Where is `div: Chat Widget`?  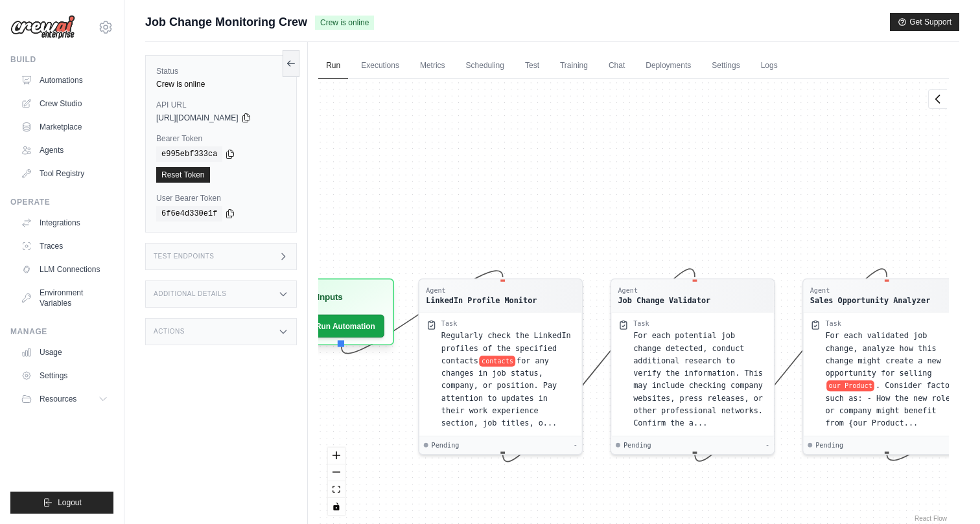
div: Chat Widget is located at coordinates (948, 493).